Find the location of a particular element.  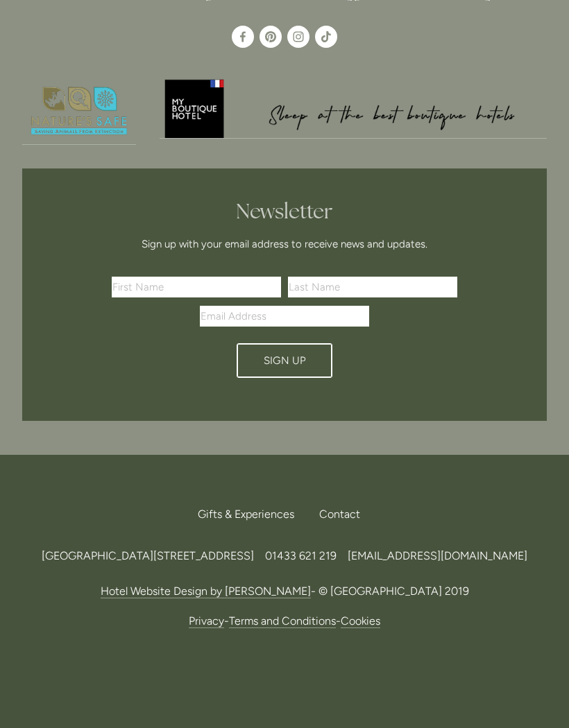

img: My Boutique Hotel - Logo is located at coordinates (353, 107).